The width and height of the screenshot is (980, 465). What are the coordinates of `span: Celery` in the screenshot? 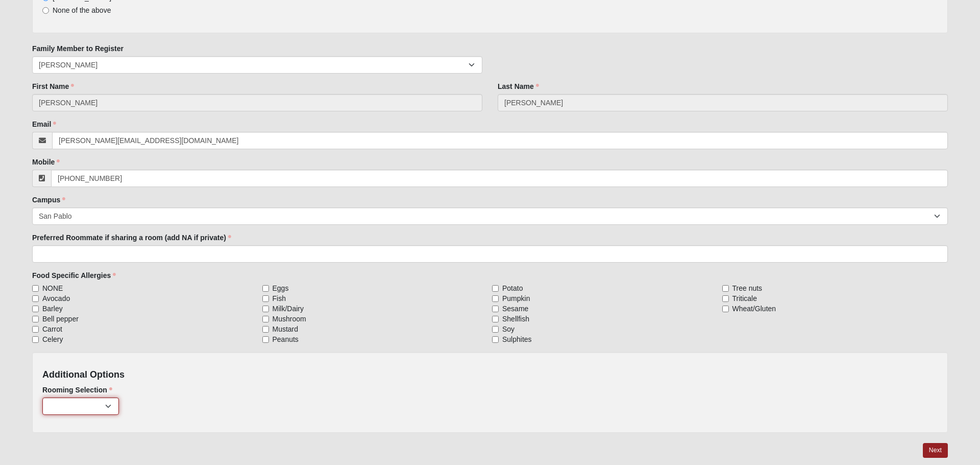 It's located at (53, 339).